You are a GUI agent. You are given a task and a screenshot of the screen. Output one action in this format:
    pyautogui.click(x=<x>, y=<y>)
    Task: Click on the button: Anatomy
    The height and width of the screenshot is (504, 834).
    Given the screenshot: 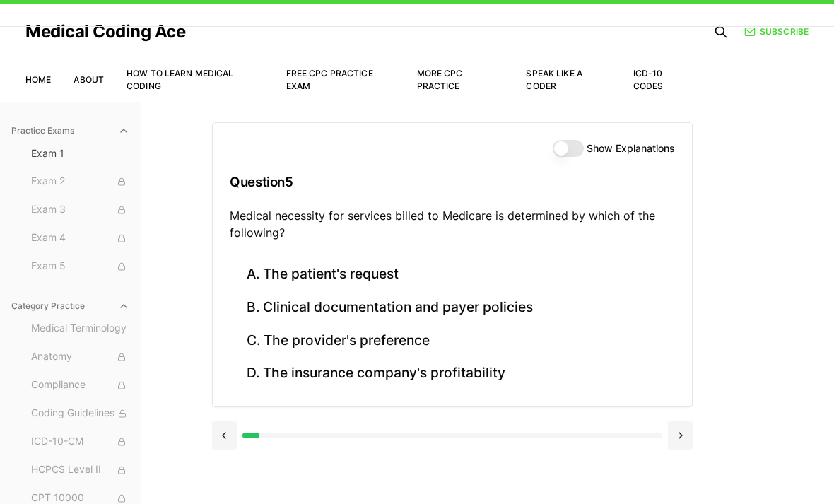 What is the action you would take?
    pyautogui.click(x=80, y=357)
    